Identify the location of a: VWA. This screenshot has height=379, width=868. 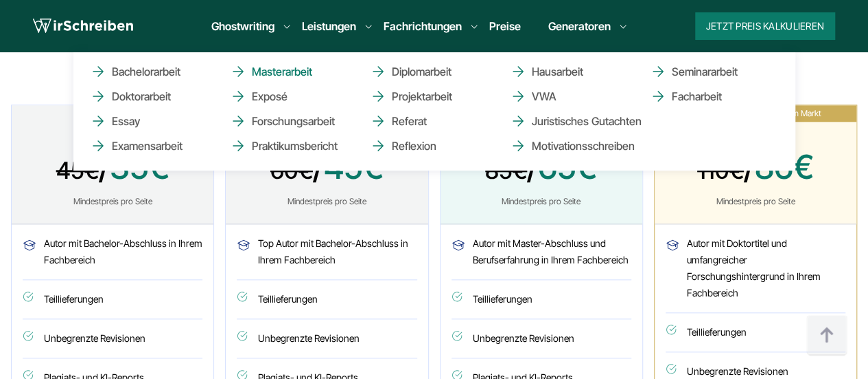
(578, 96).